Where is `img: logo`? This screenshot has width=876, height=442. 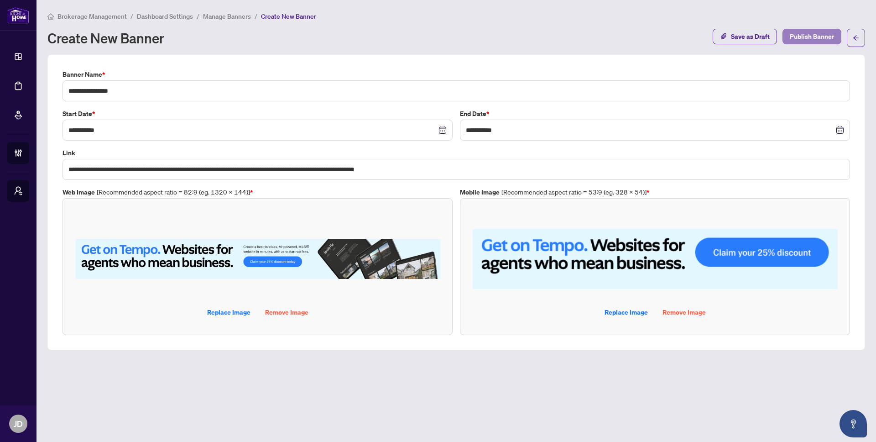 img: logo is located at coordinates (18, 15).